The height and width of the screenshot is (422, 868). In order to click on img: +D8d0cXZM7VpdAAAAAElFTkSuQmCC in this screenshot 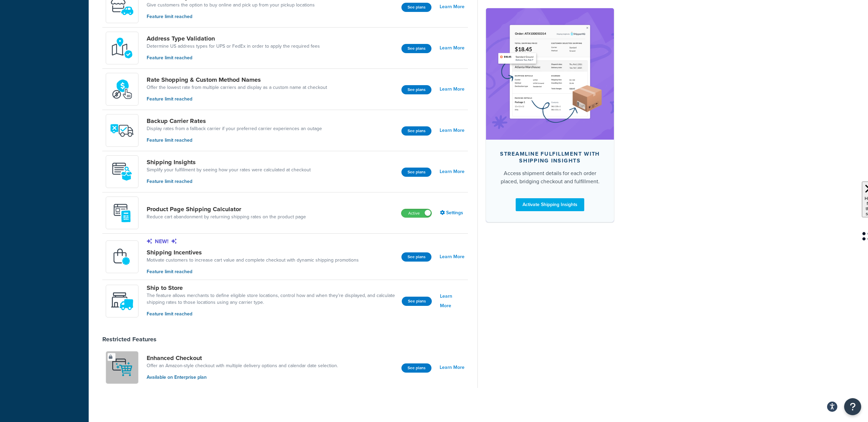, I will do `click(122, 213)`.